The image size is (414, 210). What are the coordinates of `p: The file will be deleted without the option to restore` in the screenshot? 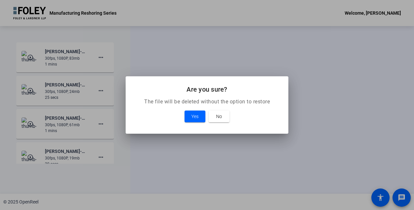 It's located at (207, 102).